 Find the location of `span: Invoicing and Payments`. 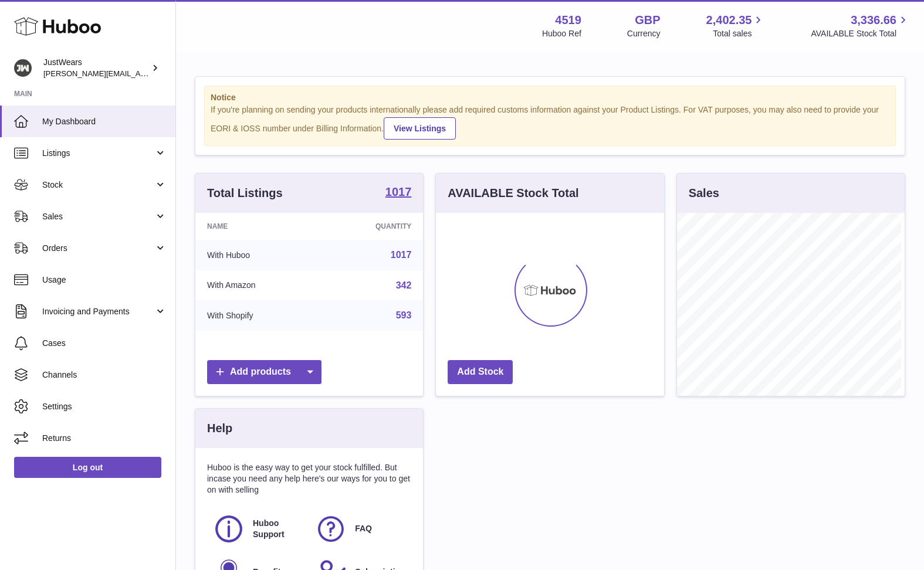

span: Invoicing and Payments is located at coordinates (98, 311).